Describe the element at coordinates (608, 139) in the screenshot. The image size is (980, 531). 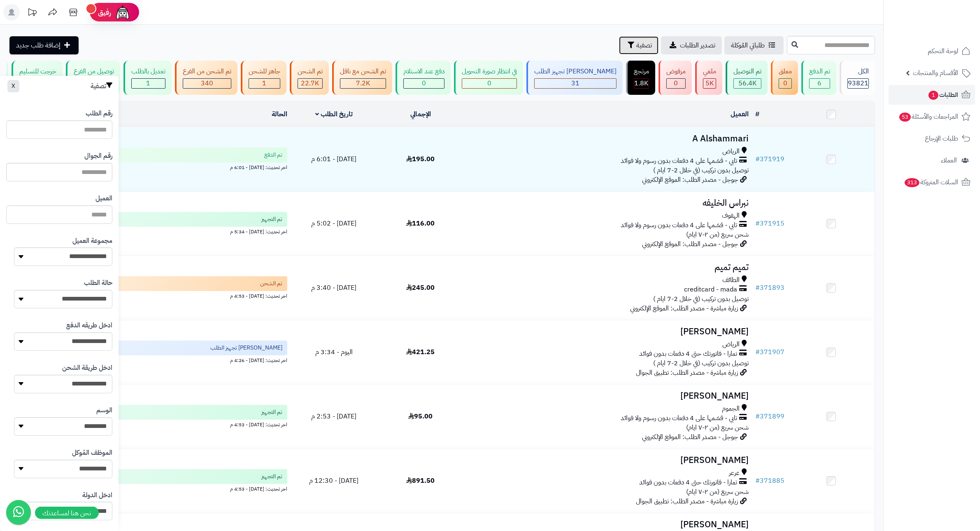
I see `h3: A Alshammari` at that location.